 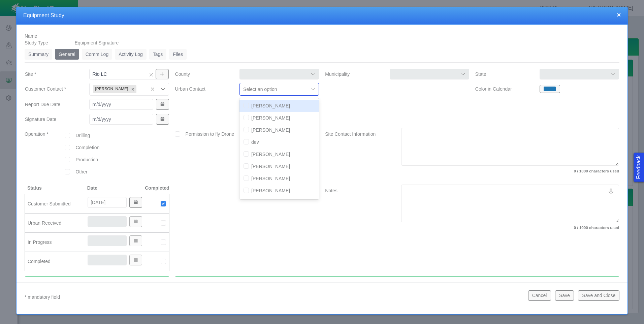 What do you see at coordinates (44, 223) in the screenshot?
I see `span: Urban Received` at bounding box center [44, 223].